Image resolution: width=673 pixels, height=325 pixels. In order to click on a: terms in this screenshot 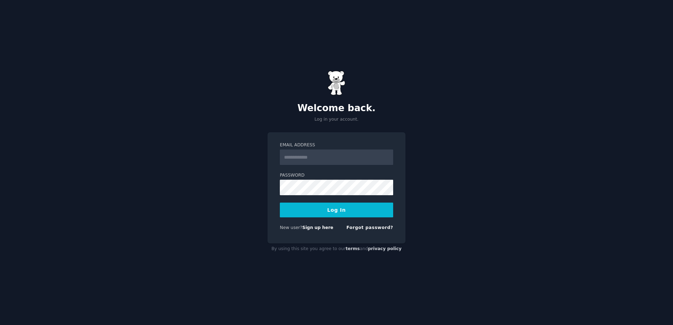, I will do `click(353, 249)`.